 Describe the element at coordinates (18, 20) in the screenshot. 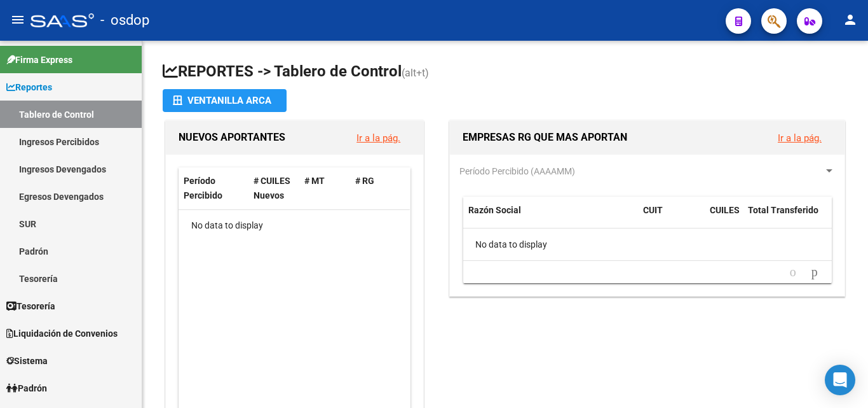

I see `mat-icon: menu` at that location.